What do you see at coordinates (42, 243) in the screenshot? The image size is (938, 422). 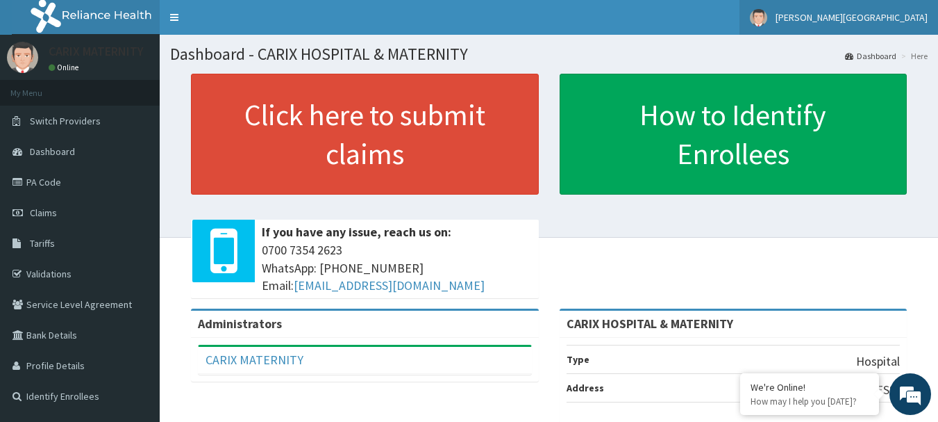 I see `span: Tariffs` at bounding box center [42, 243].